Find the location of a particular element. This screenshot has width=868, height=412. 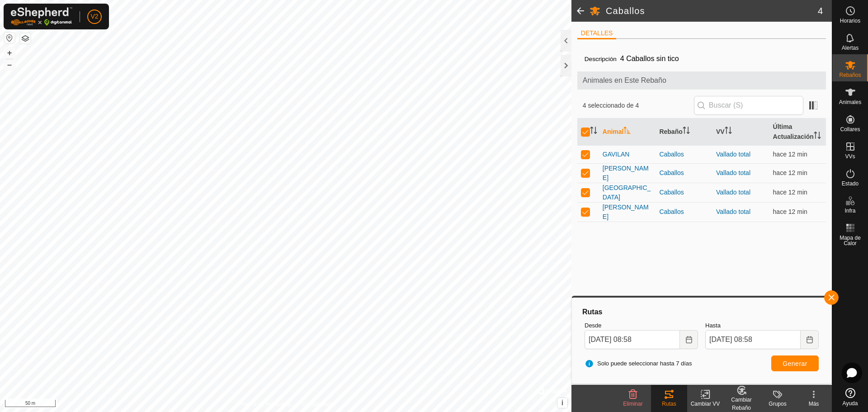

label: Descripción is located at coordinates (601, 59).